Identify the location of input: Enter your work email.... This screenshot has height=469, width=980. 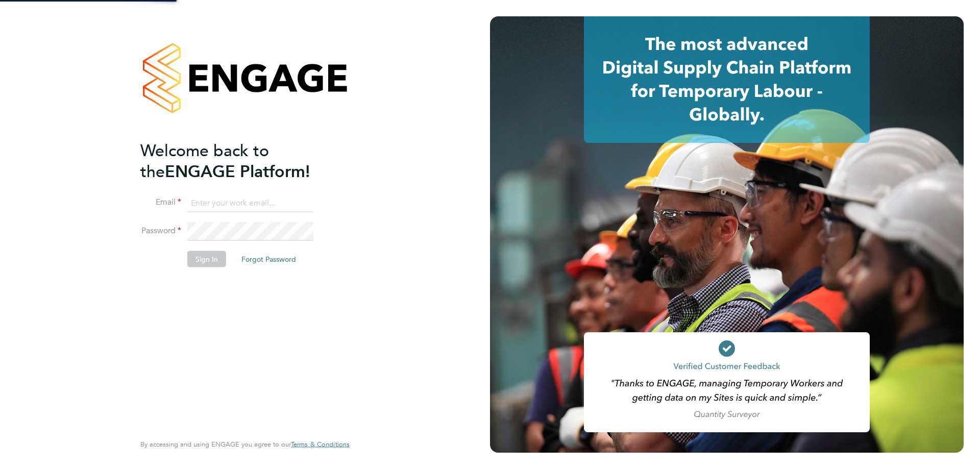
(250, 203).